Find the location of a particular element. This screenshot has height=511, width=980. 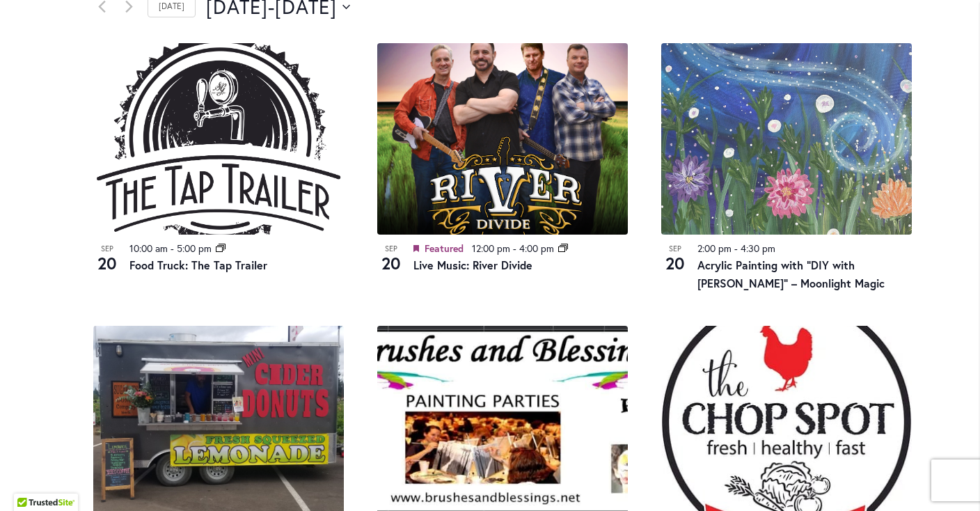

span: Featured is located at coordinates (444, 248).